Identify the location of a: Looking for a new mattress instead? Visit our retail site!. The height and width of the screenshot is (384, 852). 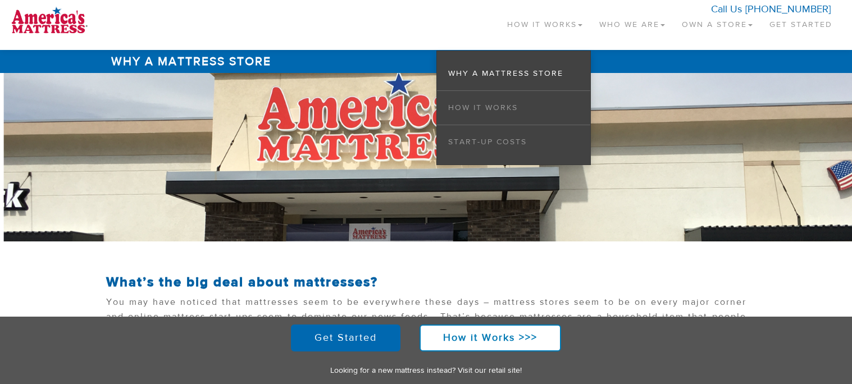
(426, 371).